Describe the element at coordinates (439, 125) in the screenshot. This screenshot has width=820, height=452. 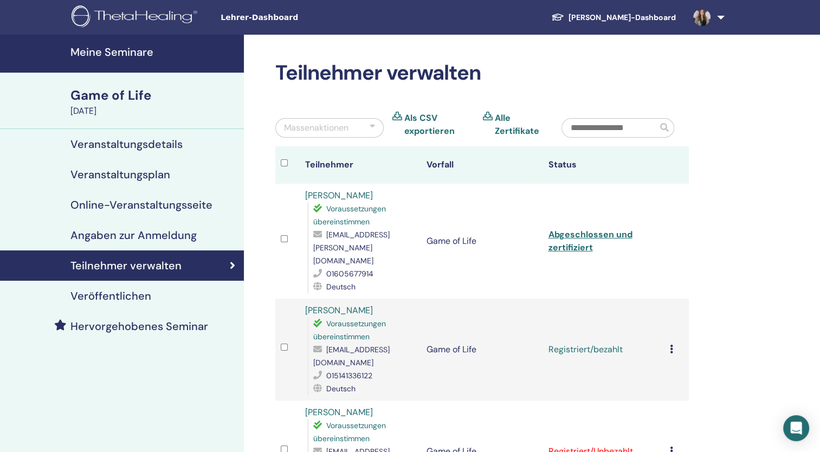
I see `a: Als CSV exportieren` at that location.